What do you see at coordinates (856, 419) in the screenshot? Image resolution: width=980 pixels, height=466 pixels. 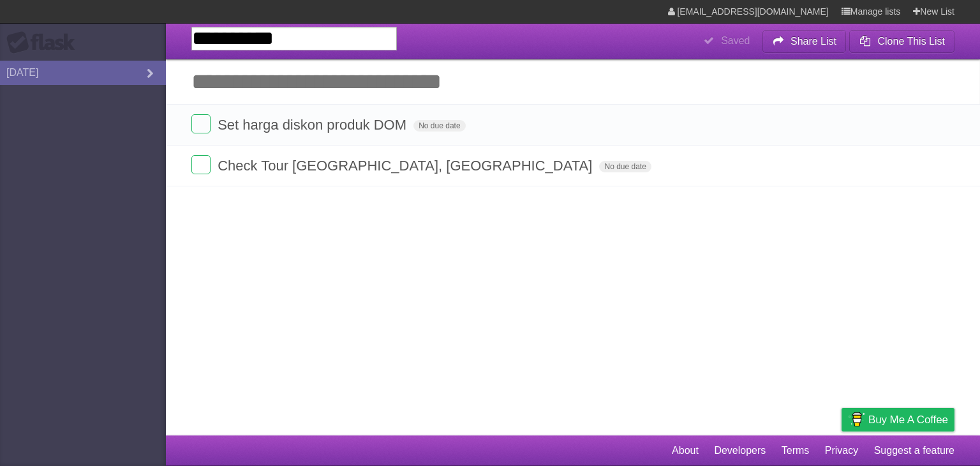 I see `img: Buy me a coffee` at bounding box center [856, 419].